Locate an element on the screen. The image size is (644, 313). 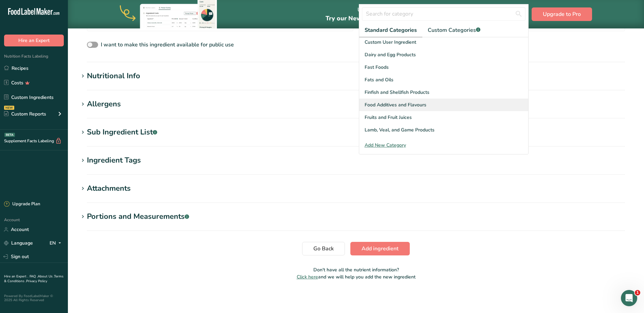
span: Click here is located at coordinates (307, 277).